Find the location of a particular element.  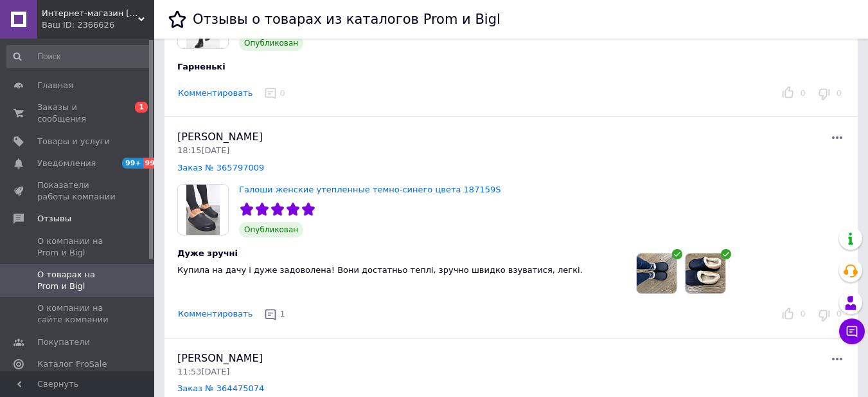

input: Поиск is located at coordinates (79, 57).